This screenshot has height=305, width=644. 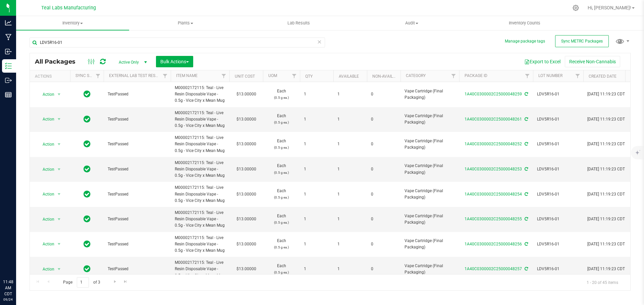 What do you see at coordinates (9, 23) in the screenshot?
I see `inline-svg: Analytics` at bounding box center [9, 23].